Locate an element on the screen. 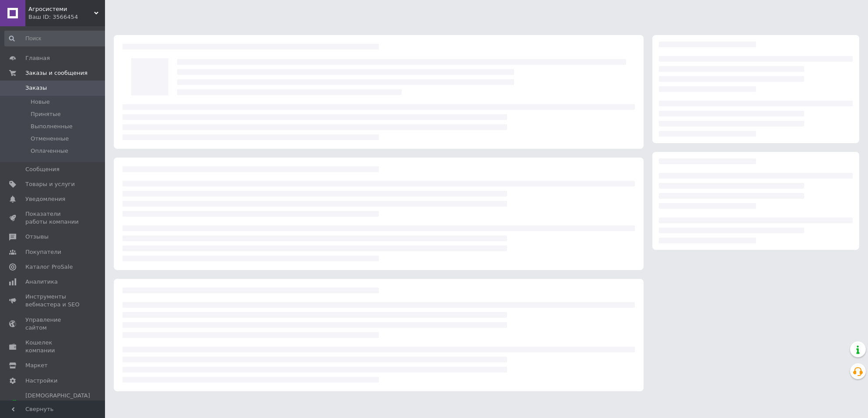 The image size is (868, 418). span: Настройки is located at coordinates (41, 381).